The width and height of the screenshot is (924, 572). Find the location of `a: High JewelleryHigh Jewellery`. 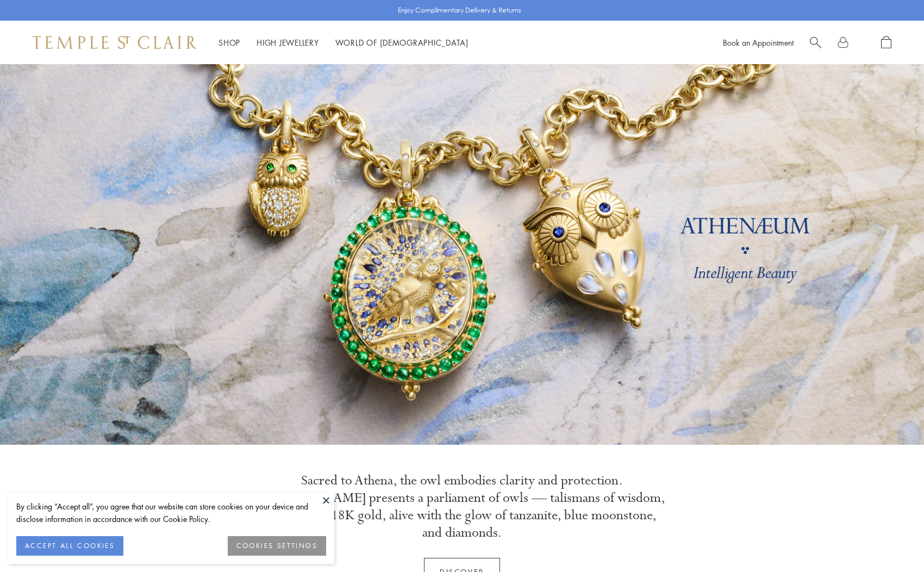

a: High JewelleryHigh Jewellery is located at coordinates (288, 43).